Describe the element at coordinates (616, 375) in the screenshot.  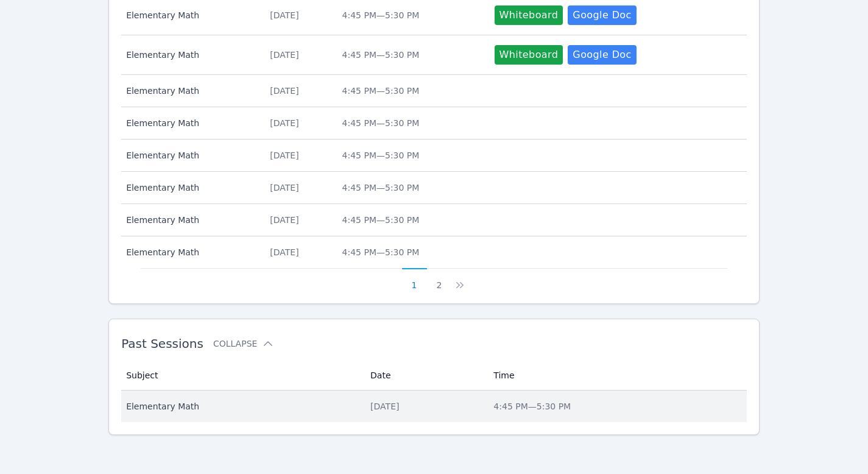
I see `th: Time` at that location.